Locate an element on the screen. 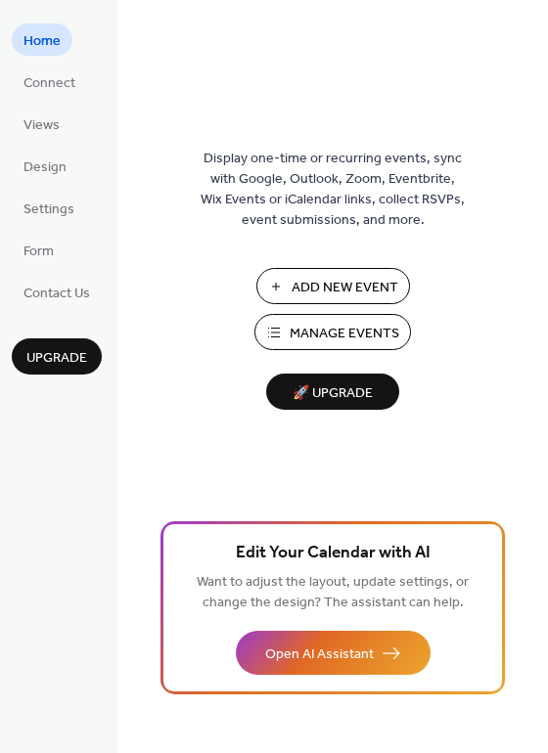  span: Views is located at coordinates (41, 125).